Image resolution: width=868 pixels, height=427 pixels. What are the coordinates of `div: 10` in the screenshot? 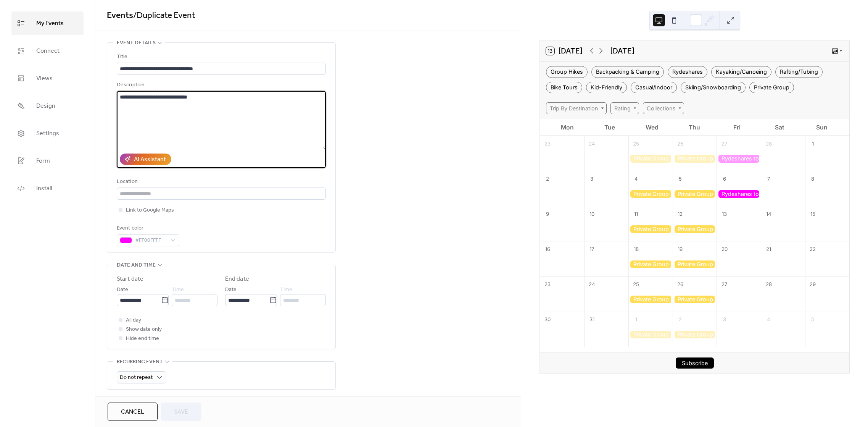 It's located at (592, 214).